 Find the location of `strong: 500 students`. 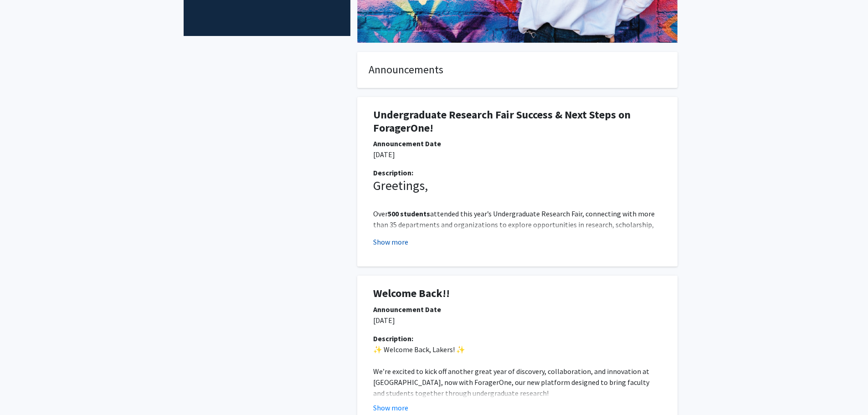

strong: 500 students is located at coordinates (409, 213).